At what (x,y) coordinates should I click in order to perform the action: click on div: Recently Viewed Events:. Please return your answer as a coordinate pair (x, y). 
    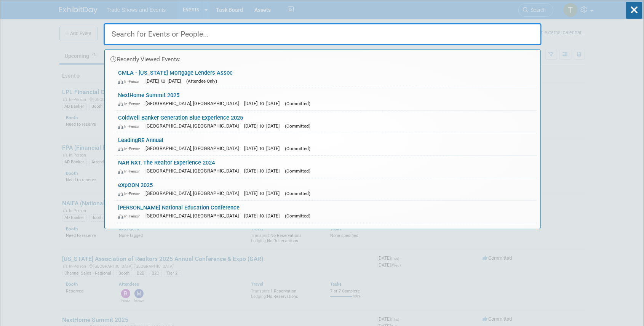
    Looking at the image, I should click on (323, 58).